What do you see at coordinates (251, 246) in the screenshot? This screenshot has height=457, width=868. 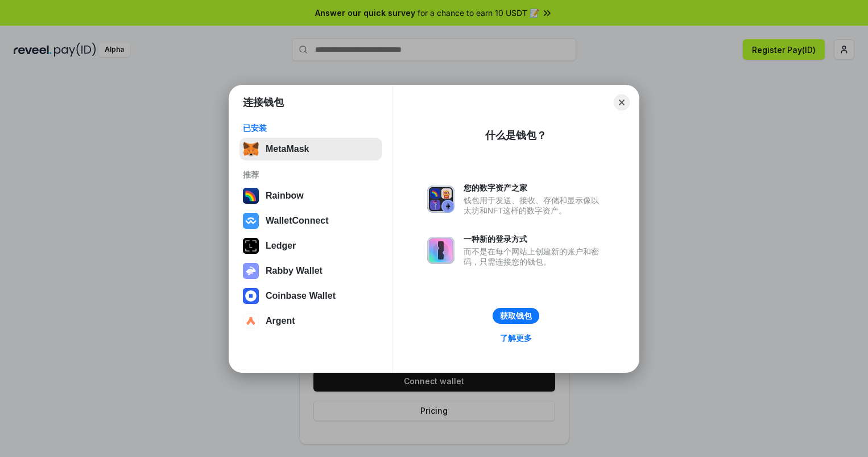 I see `img: svg+xml,%3Csvg%20xmlns%3D%22http%3A%2F%2Fwww.w3.org%2F2000%2Fsvg%22%20width%3D%2228%22%20height%3...` at bounding box center [251, 246].